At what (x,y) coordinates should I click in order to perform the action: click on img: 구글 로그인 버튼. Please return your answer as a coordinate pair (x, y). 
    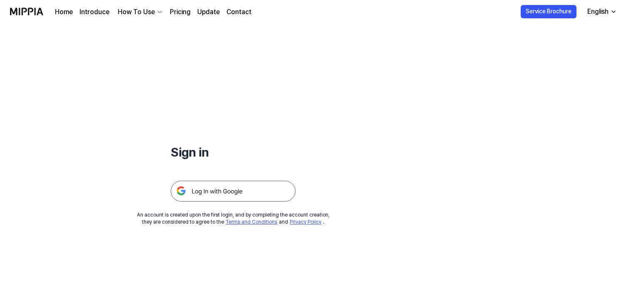
    Looking at the image, I should click on (233, 191).